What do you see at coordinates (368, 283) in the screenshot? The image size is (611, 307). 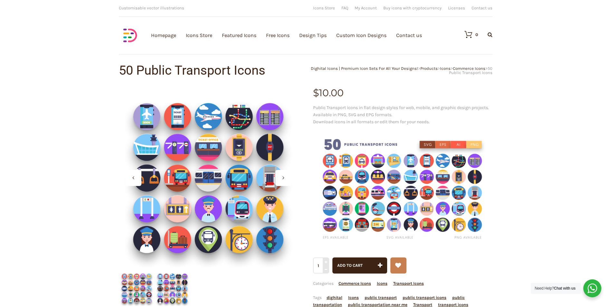 I see `span: Categories` at bounding box center [368, 283].